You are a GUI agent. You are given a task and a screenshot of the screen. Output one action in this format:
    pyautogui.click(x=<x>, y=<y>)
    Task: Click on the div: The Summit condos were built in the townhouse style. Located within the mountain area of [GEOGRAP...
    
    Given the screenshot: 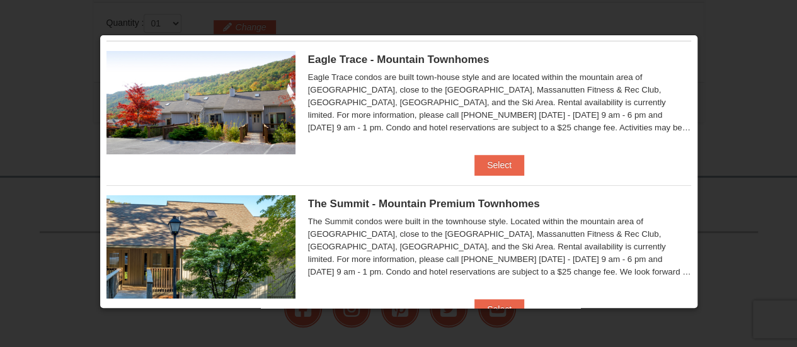 What is the action you would take?
    pyautogui.click(x=500, y=247)
    